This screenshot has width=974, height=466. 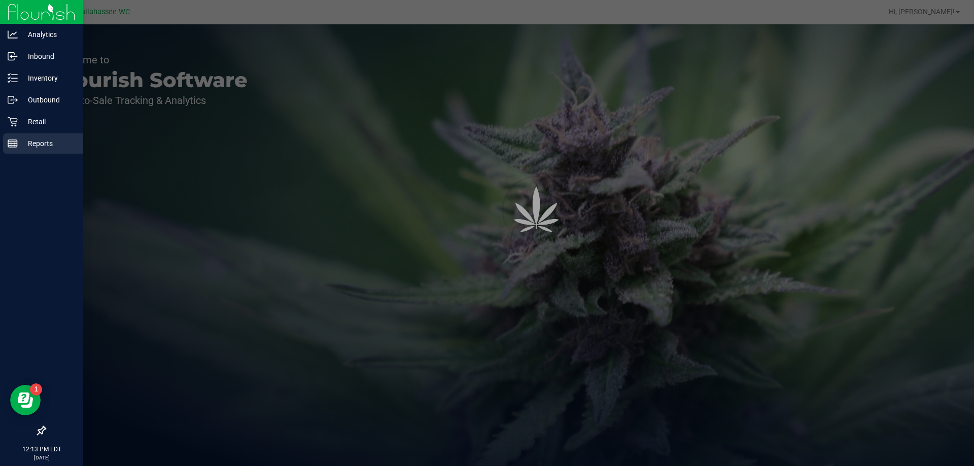 What do you see at coordinates (13, 100) in the screenshot?
I see `inline-svg: Outbound` at bounding box center [13, 100].